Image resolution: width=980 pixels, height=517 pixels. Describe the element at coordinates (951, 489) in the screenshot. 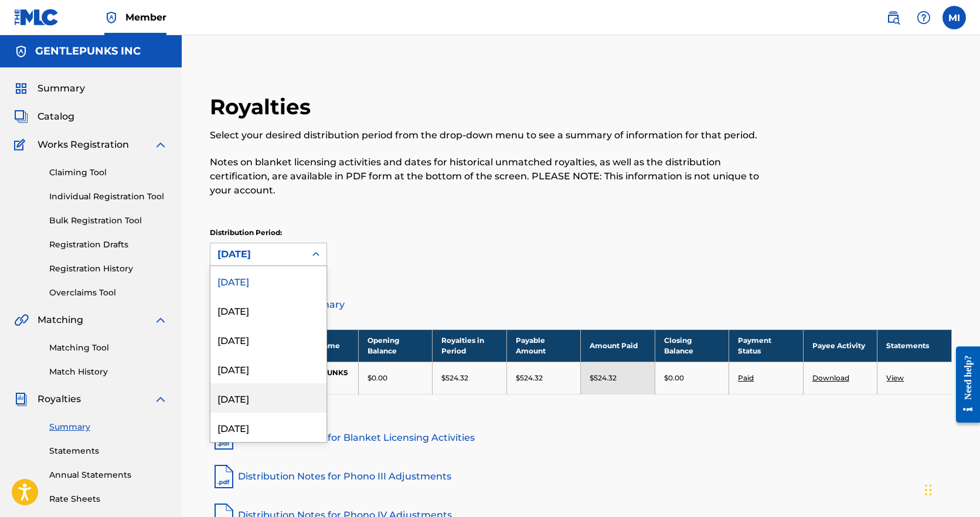

I see `div: Chat Widget` at that location.